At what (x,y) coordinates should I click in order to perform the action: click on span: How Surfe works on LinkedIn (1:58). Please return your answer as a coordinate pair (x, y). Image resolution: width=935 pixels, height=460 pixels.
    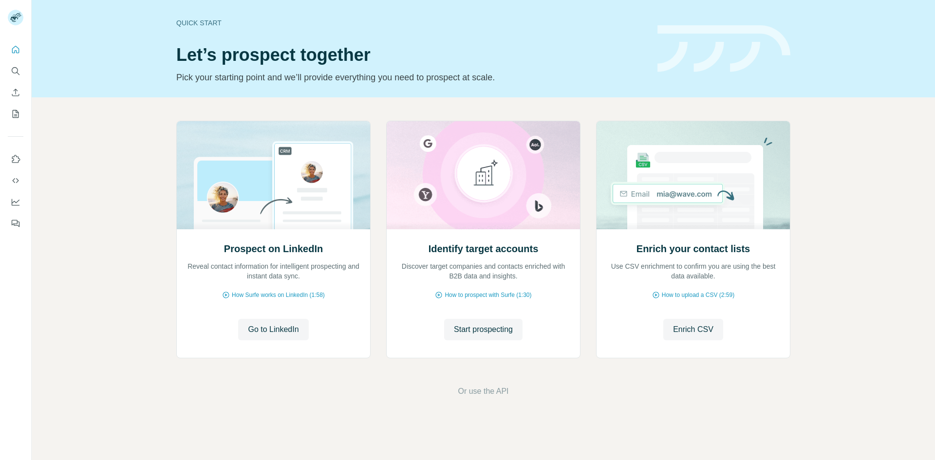
    Looking at the image, I should click on (278, 295).